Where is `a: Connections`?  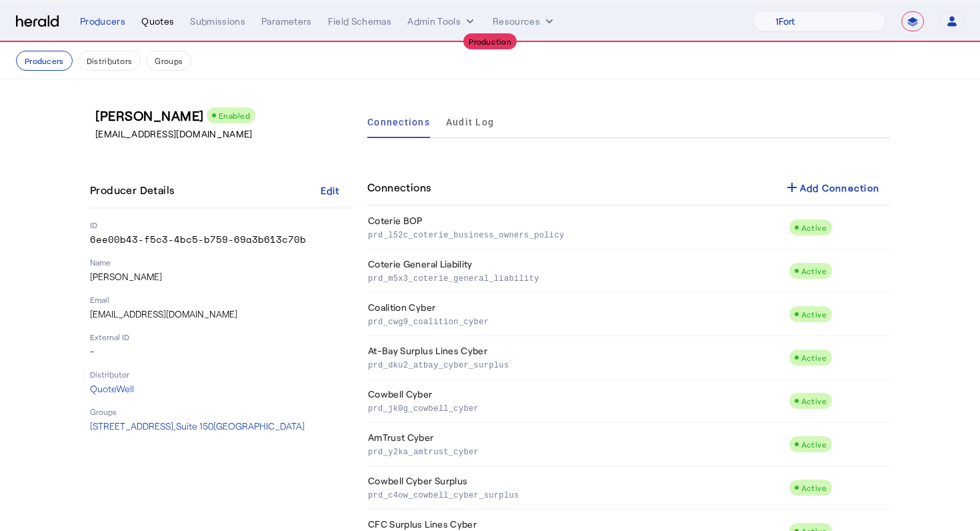
a: Connections is located at coordinates (398, 122).